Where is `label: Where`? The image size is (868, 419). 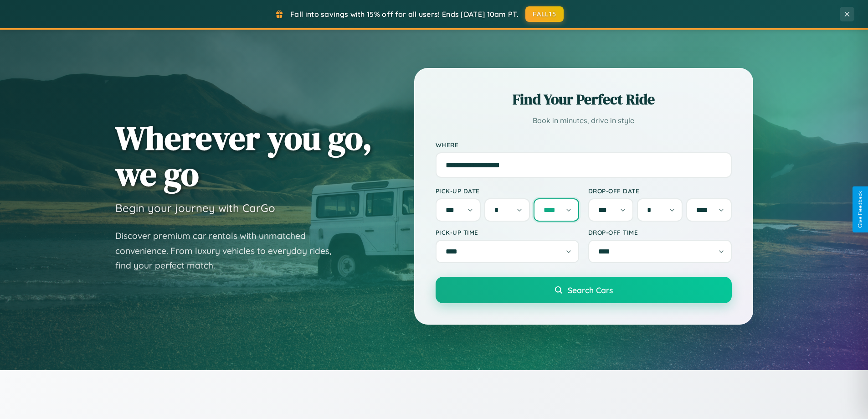
label: Where is located at coordinates (584, 144).